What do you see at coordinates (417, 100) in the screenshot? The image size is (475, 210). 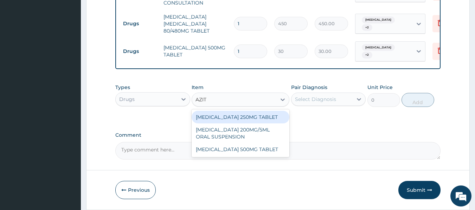 I see `button: Add` at bounding box center [417, 100].